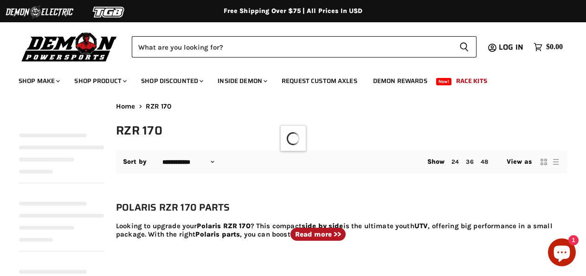  I want to click on a: Demon Rewards, so click(400, 81).